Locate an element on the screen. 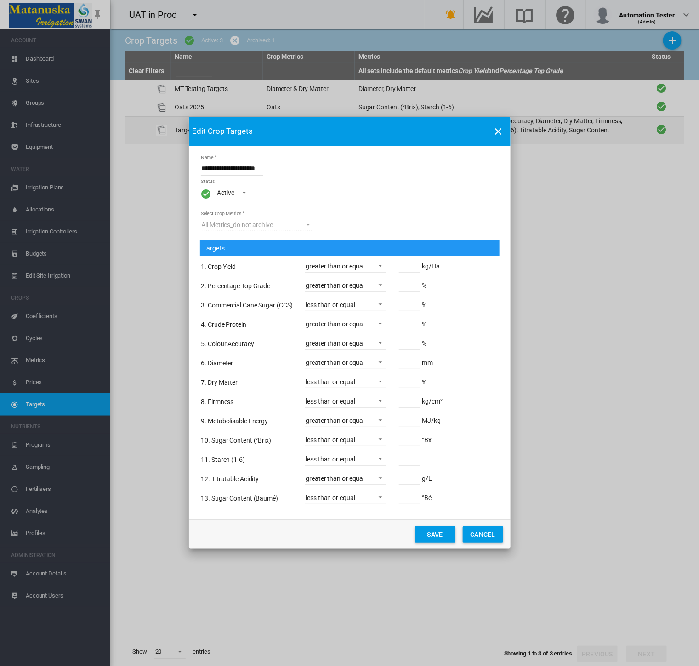  md-dialog: Name Select ... is located at coordinates (350, 333).